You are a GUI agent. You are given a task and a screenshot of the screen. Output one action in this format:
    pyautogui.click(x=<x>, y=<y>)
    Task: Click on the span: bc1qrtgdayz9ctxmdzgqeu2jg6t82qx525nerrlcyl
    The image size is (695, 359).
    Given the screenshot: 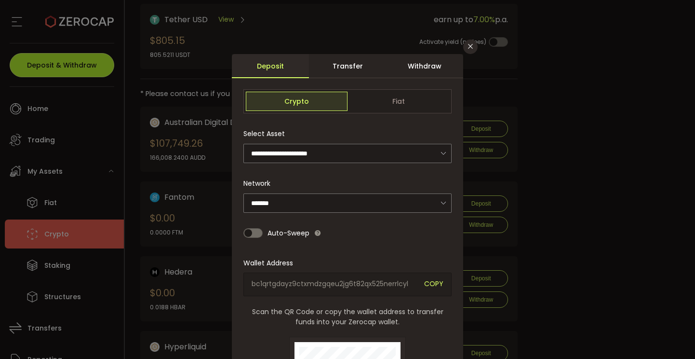 What is the action you would take?
    pyautogui.click(x=334, y=284)
    